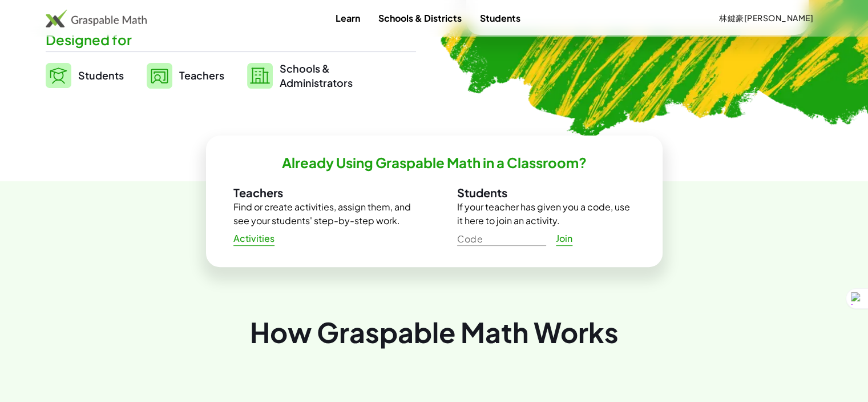  I want to click on p: If your teacher has given you a code, use it here to join an activity., so click(546, 214).